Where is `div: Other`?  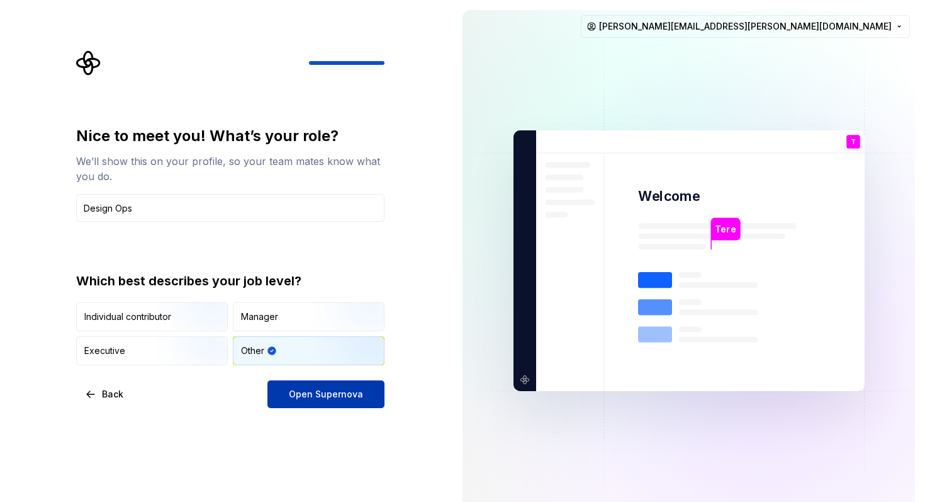
div: Other is located at coordinates (252, 351).